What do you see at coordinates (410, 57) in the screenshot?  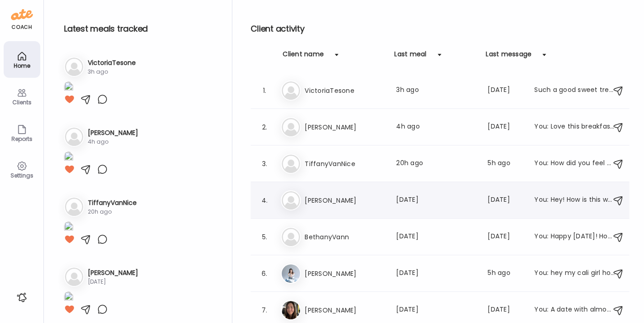 I see `div: Last meal` at bounding box center [410, 57].